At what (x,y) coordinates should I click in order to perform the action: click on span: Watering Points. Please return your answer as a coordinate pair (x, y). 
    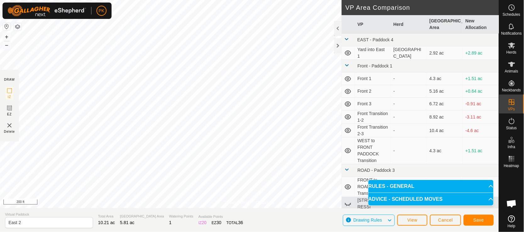
    Looking at the image, I should click on (181, 216).